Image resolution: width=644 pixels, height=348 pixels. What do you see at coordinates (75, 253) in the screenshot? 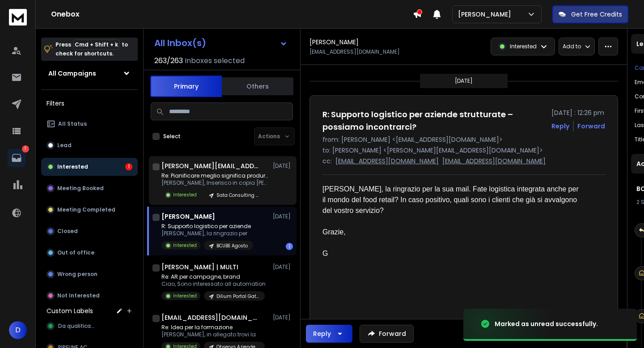
I see `p: Out of office` at bounding box center [75, 253].